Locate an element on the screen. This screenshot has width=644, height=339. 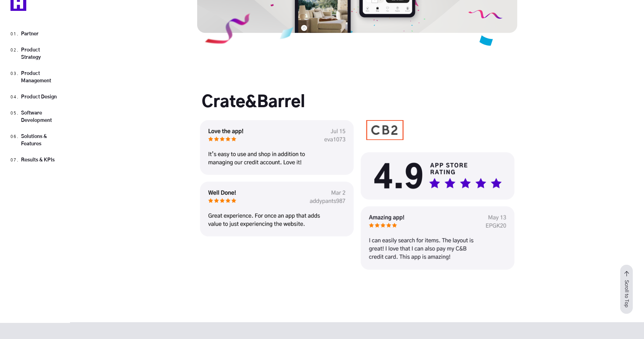
img: Group 40473@3x is located at coordinates (276, 178).